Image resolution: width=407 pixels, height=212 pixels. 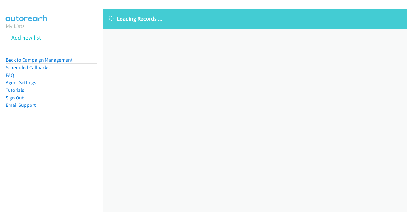 I want to click on a: Scheduled Callbacks, so click(x=28, y=67).